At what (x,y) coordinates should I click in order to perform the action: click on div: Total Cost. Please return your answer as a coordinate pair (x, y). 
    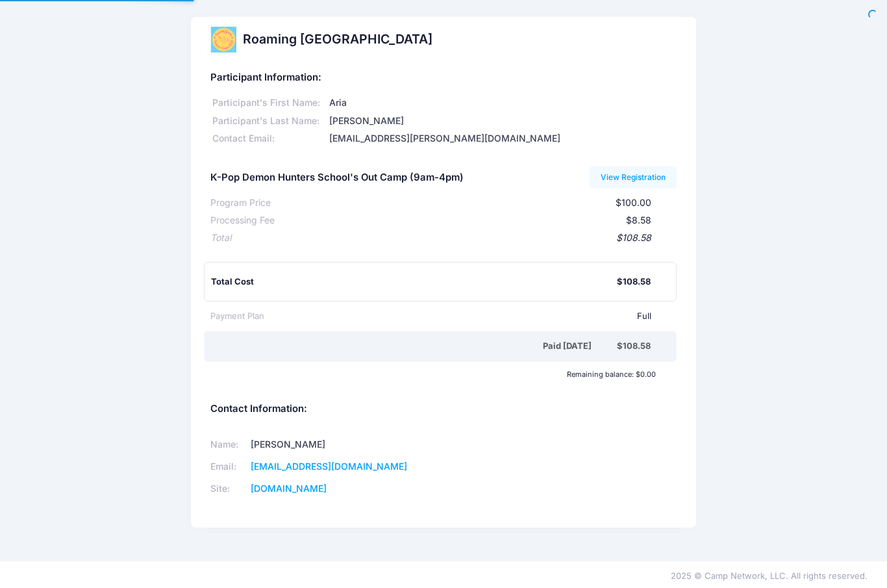
    Looking at the image, I should click on (414, 282).